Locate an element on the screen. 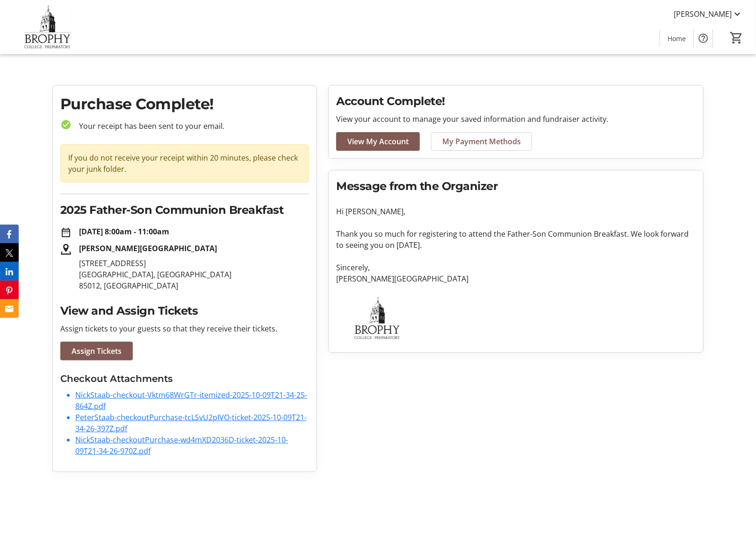 The width and height of the screenshot is (756, 542). a: Home is located at coordinates (676, 38).